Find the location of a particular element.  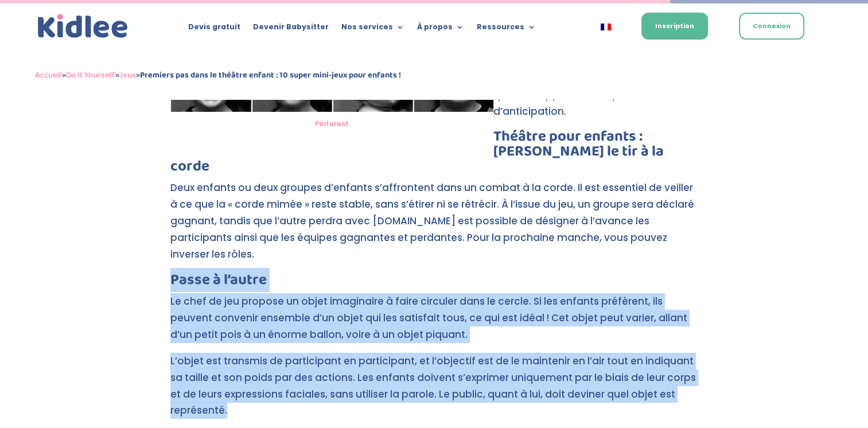

a: Pinterest is located at coordinates (332, 124).